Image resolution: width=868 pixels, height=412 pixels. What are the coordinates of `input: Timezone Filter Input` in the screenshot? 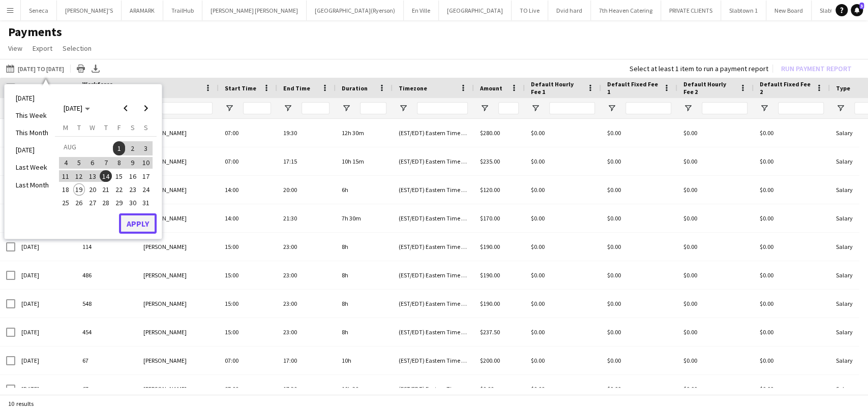 It's located at (442, 108).